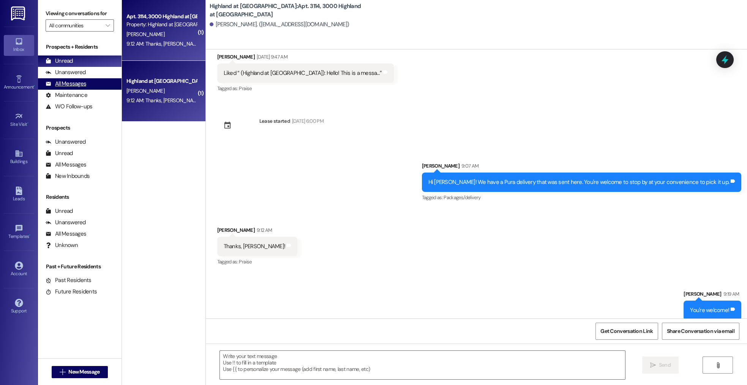 Image resolution: width=747 pixels, height=385 pixels. I want to click on div: Future Residents, so click(71, 291).